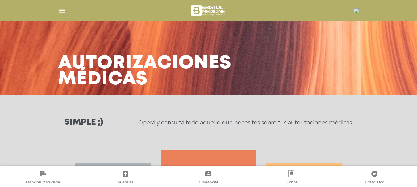  I want to click on h3: Autorizaciones médicas, so click(145, 72).